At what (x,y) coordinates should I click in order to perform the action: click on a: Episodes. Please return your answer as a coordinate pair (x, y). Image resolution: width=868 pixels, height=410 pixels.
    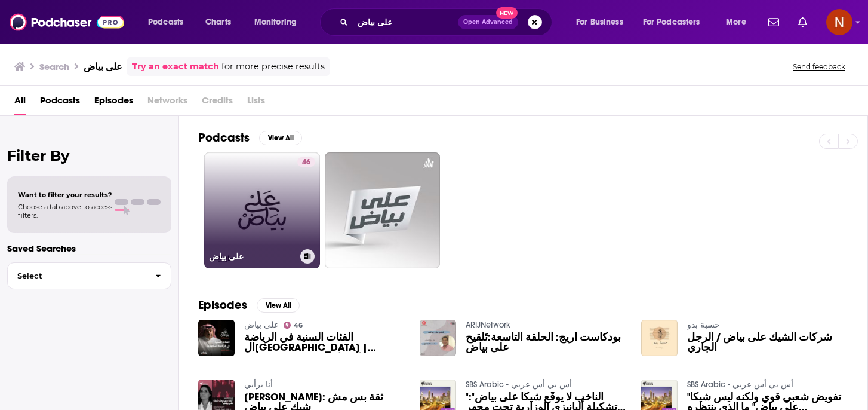
    Looking at the image, I should click on (113, 102).